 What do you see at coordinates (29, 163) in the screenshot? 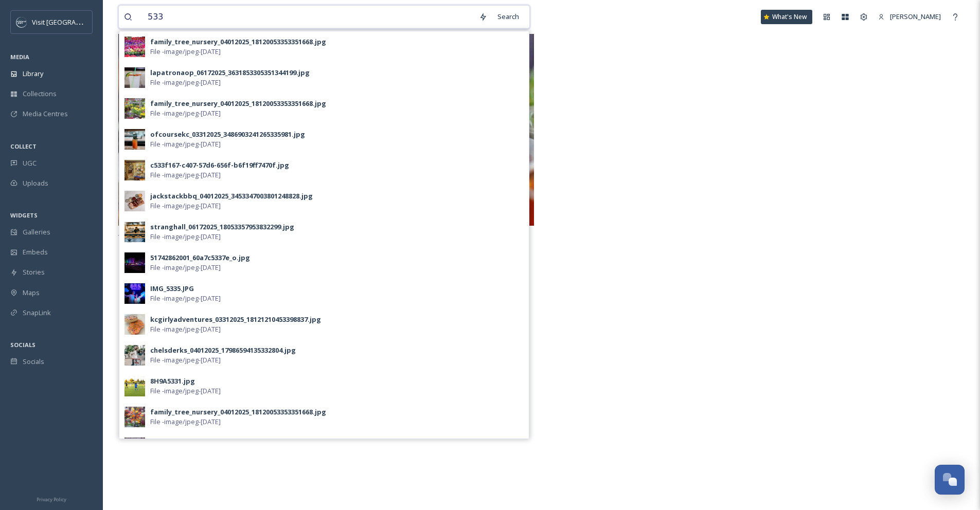
I see `span: UGC` at bounding box center [29, 163].